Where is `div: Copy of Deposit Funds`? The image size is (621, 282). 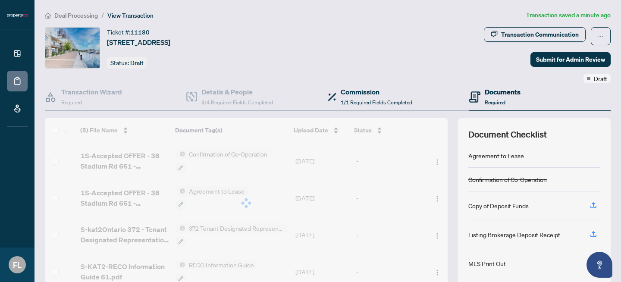 div: Copy of Deposit Funds is located at coordinates (498, 206).